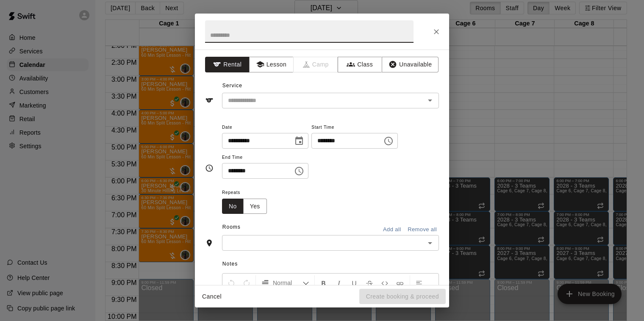  What do you see at coordinates (227, 65) in the screenshot?
I see `button: Rental` at bounding box center [227, 65].